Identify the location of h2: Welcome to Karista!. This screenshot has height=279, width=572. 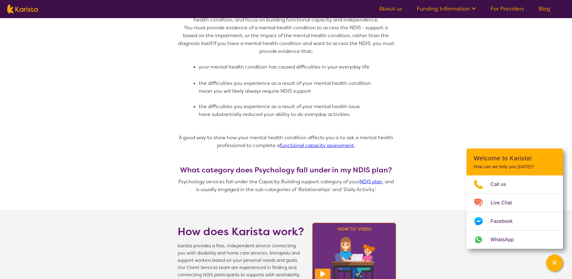
(515, 158).